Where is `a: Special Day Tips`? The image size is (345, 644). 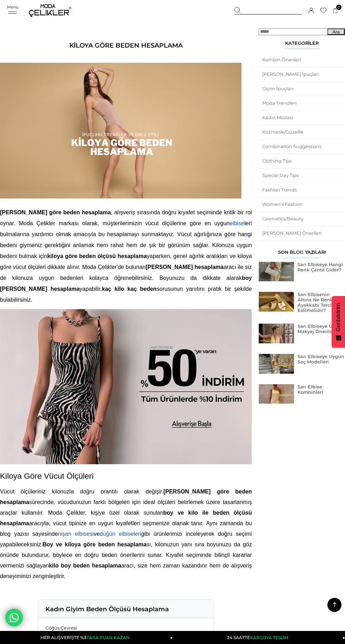
a: Special Day Tips is located at coordinates (302, 176).